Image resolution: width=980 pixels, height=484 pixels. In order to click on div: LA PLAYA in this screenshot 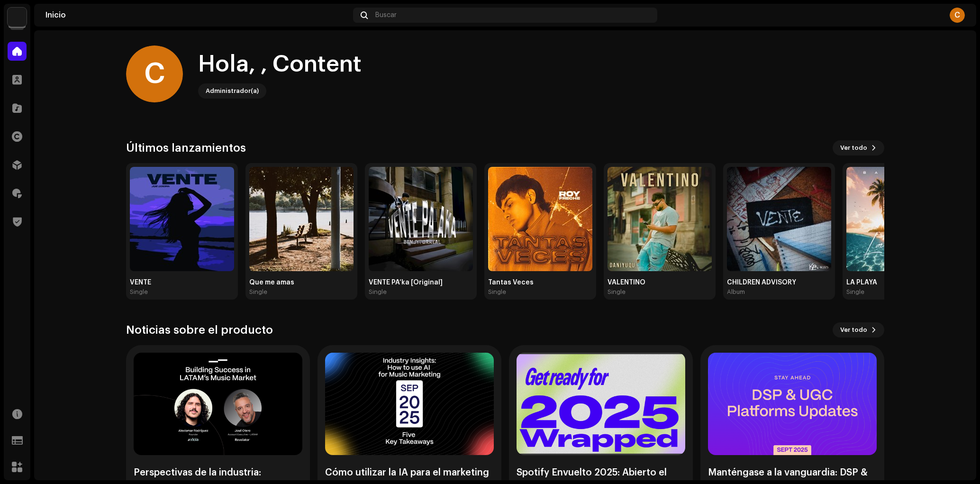, I will do `click(898, 283)`.